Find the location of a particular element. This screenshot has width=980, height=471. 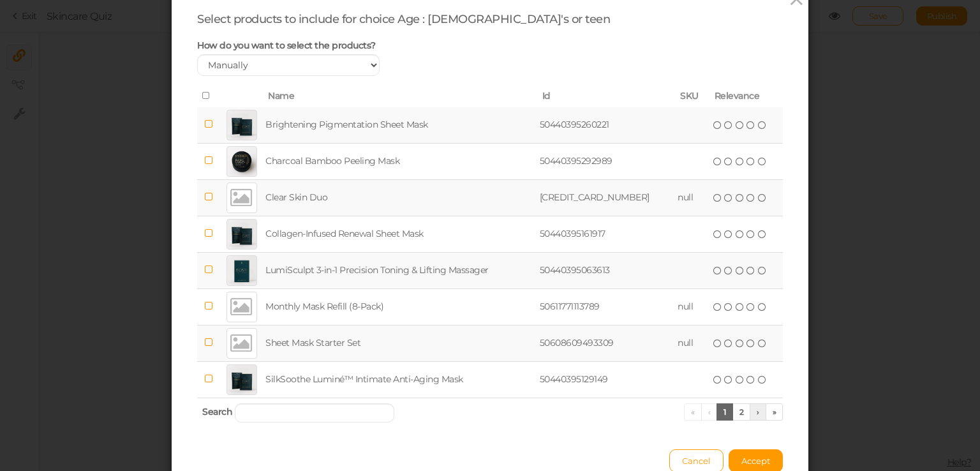

tr: Collagen‑Infused Renewal Sheet Mask 50440395161917 is located at coordinates (490, 234).